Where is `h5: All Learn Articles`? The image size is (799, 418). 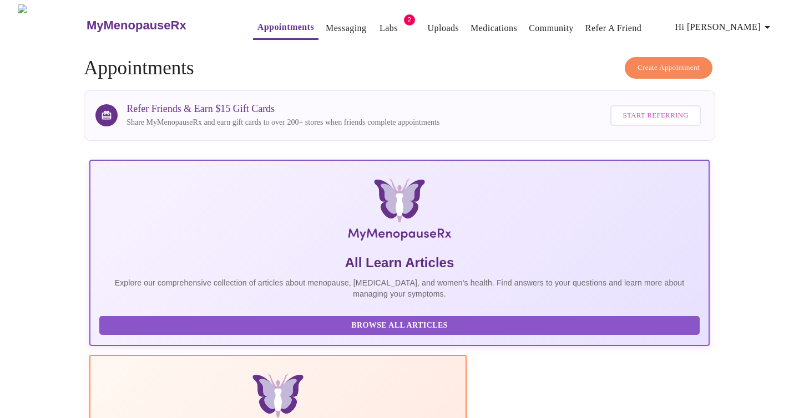
h5: All Learn Articles is located at coordinates (399, 263).